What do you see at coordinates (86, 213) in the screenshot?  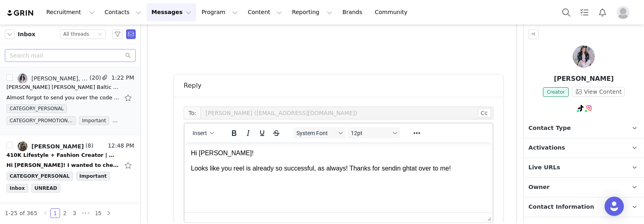 I see `li: Next 3 Pages` at bounding box center [86, 213].